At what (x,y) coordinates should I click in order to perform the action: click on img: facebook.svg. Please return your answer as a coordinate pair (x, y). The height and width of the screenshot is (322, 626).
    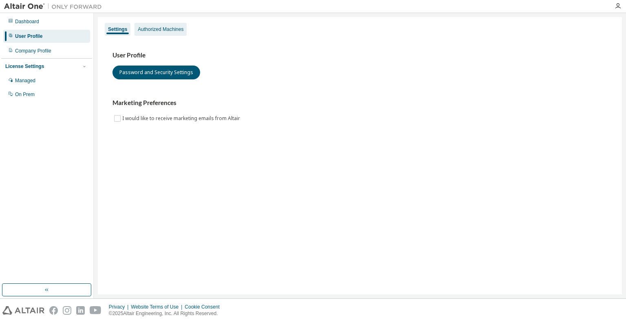
    Looking at the image, I should click on (53, 310).